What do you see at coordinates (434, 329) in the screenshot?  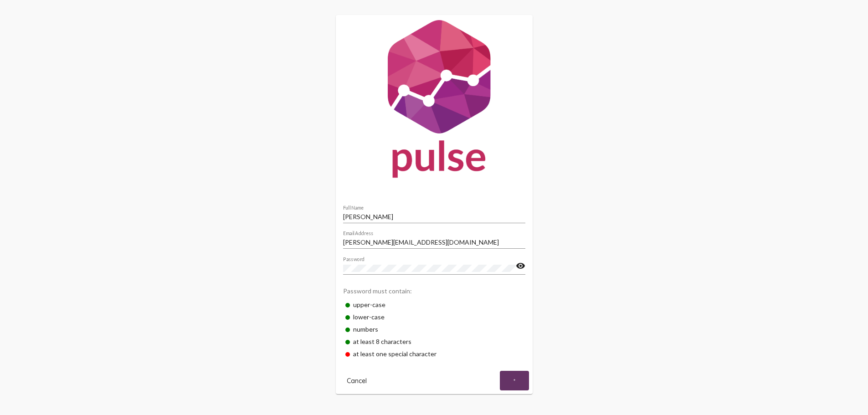 I see `div: numbers` at bounding box center [434, 329].